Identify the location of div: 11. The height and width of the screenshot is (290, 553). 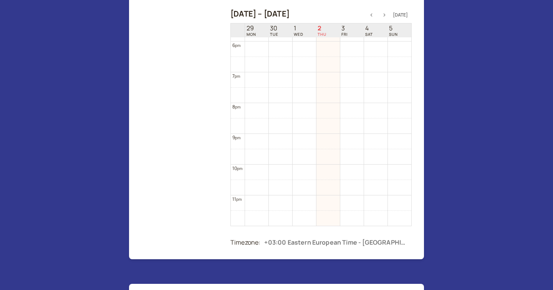
(237, 199).